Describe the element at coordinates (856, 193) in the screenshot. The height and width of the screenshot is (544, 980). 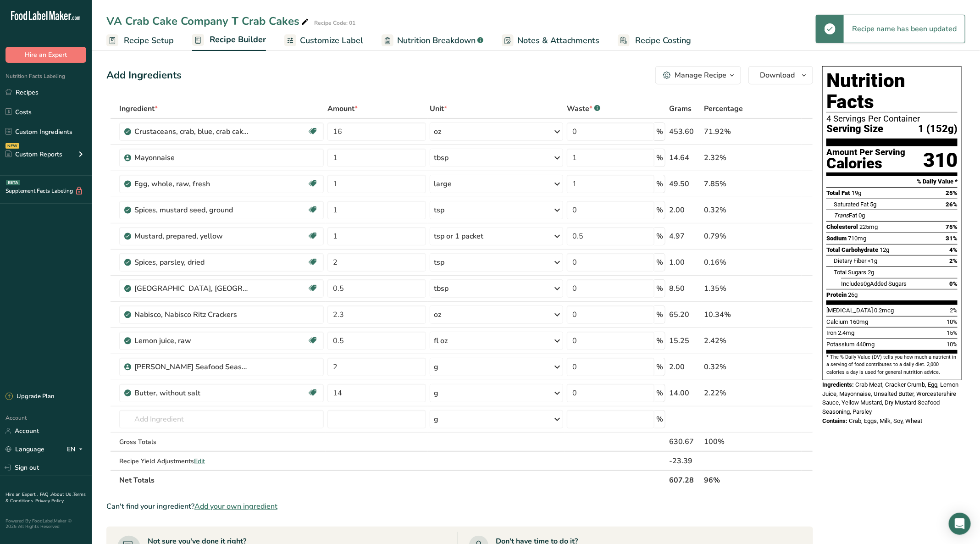
I see `span: 19g` at that location.